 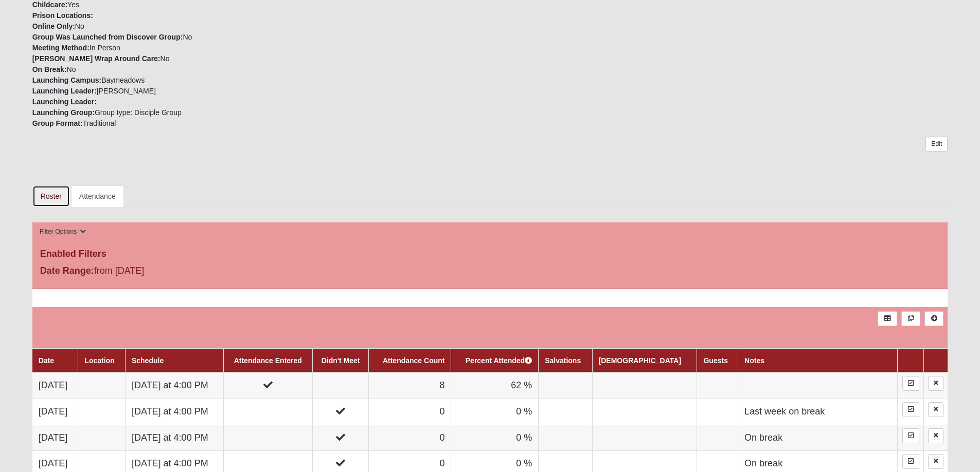 I want to click on a: Alt+N, so click(x=934, y=319).